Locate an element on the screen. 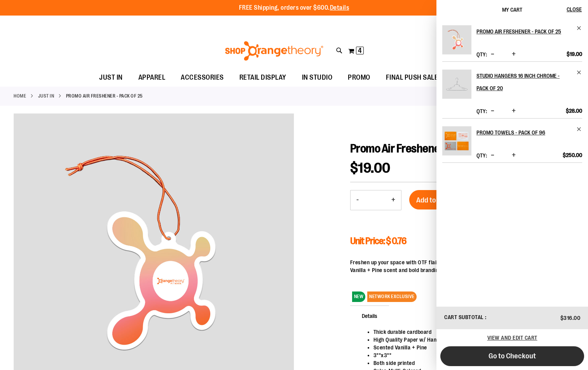 The image size is (588, 370). span: View and edit cart is located at coordinates (512, 338).